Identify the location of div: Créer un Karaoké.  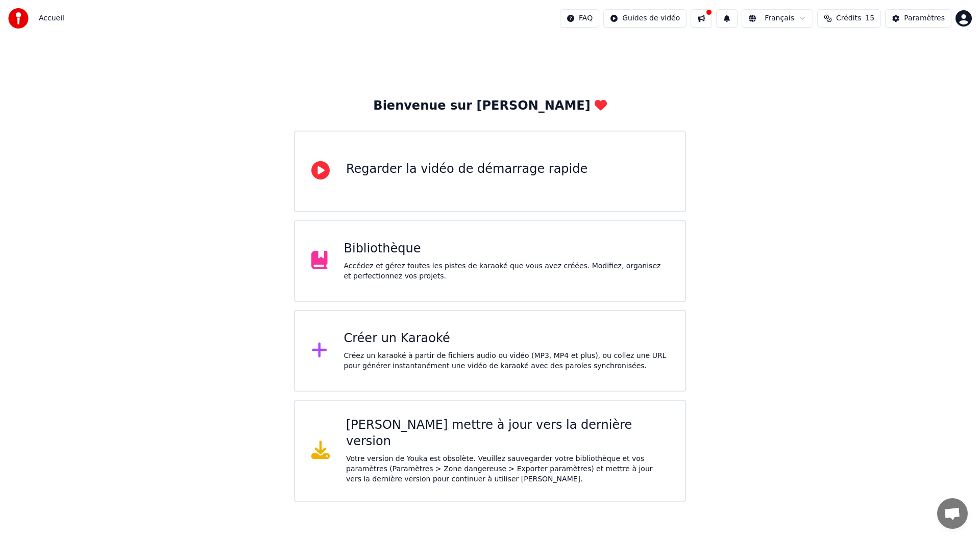
(507, 339).